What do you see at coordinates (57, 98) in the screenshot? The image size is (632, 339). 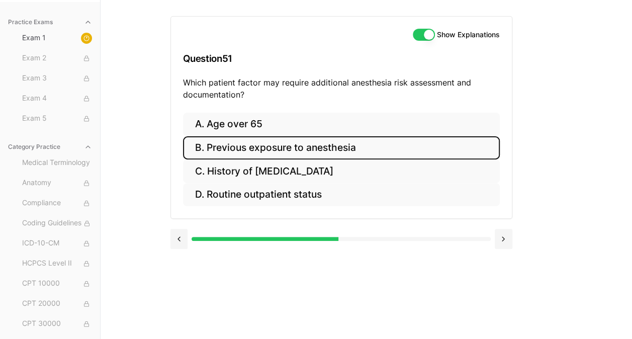 I see `span: Exam 4` at bounding box center [57, 98].